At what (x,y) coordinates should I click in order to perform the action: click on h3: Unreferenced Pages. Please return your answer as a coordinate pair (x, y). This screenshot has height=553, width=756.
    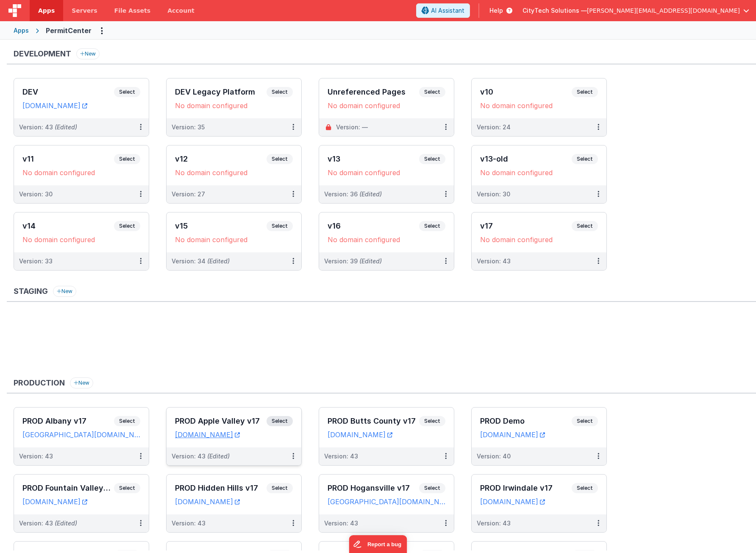
    Looking at the image, I should click on (373, 92).